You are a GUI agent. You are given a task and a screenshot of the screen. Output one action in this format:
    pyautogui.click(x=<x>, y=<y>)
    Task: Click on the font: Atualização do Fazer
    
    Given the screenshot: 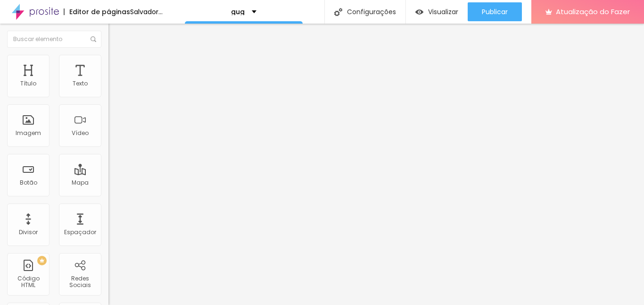 What is the action you would take?
    pyautogui.click(x=593, y=11)
    